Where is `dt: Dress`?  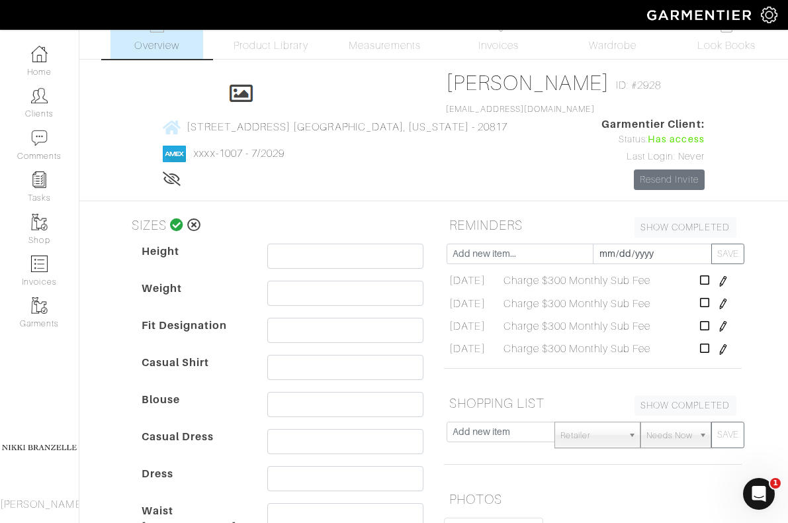
dt: Dress is located at coordinates (195, 484).